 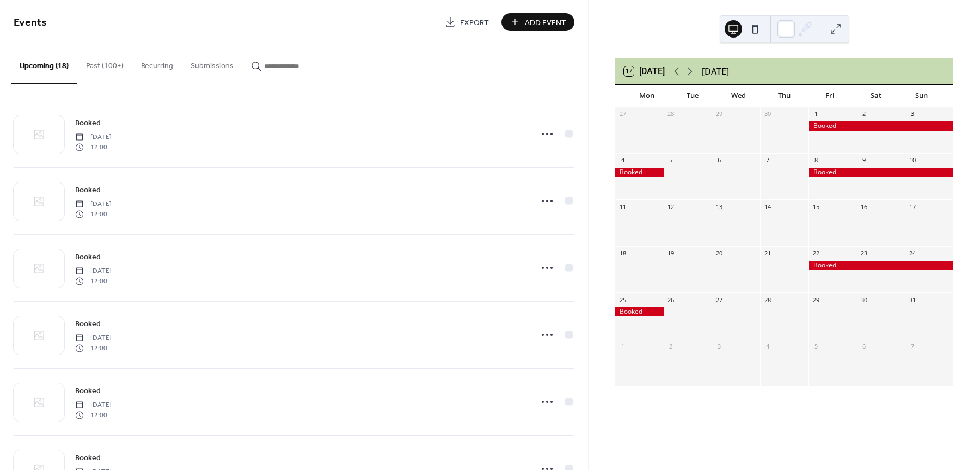 What do you see at coordinates (623, 253) in the screenshot?
I see `div: 18` at bounding box center [623, 253].